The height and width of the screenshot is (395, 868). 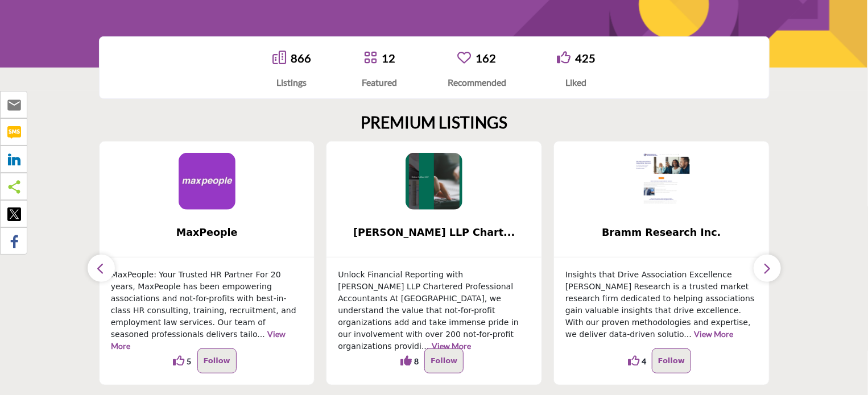 What do you see at coordinates (207, 182) in the screenshot?
I see `img: MaxPeople` at bounding box center [207, 182].